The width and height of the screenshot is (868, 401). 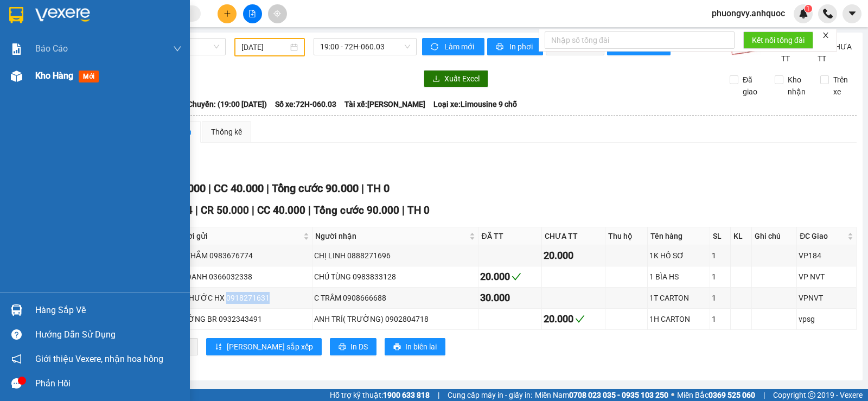 I want to click on span: Đã giao, so click(x=752, y=86).